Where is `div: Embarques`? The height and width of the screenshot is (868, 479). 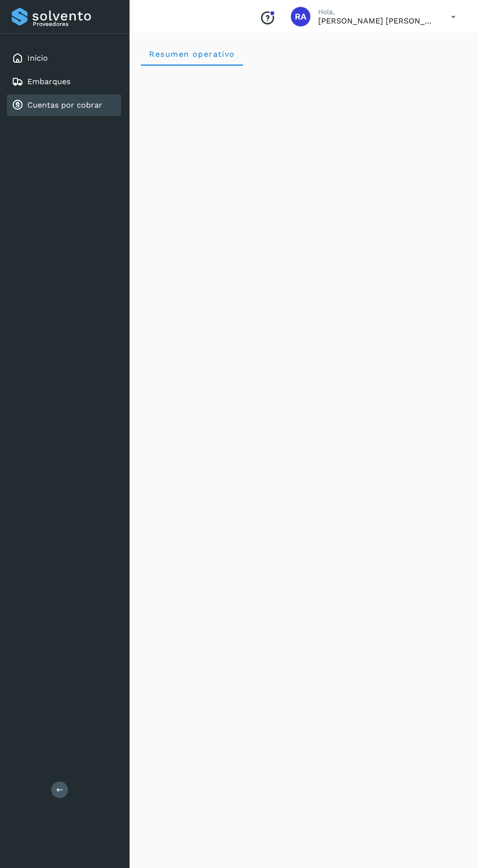 div: Embarques is located at coordinates (64, 81).